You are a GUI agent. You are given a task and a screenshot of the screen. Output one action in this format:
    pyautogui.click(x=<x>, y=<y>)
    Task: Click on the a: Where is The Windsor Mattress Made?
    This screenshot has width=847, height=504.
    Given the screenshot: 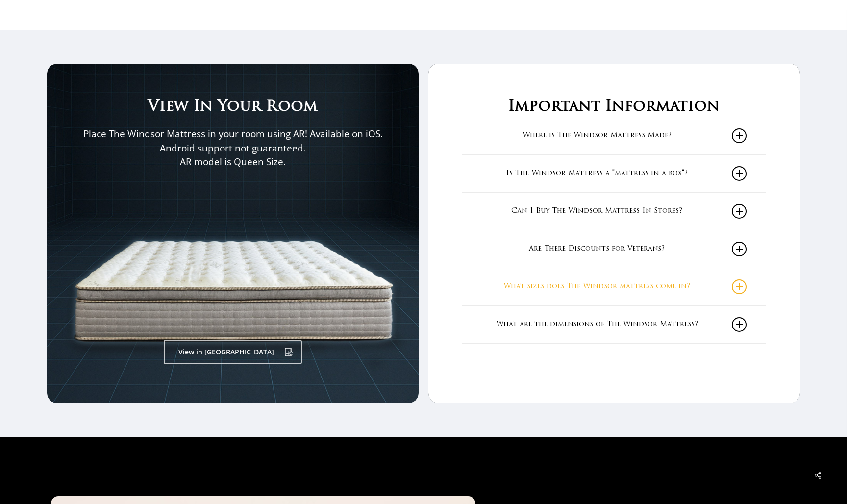 What is the action you would take?
    pyautogui.click(x=614, y=136)
    